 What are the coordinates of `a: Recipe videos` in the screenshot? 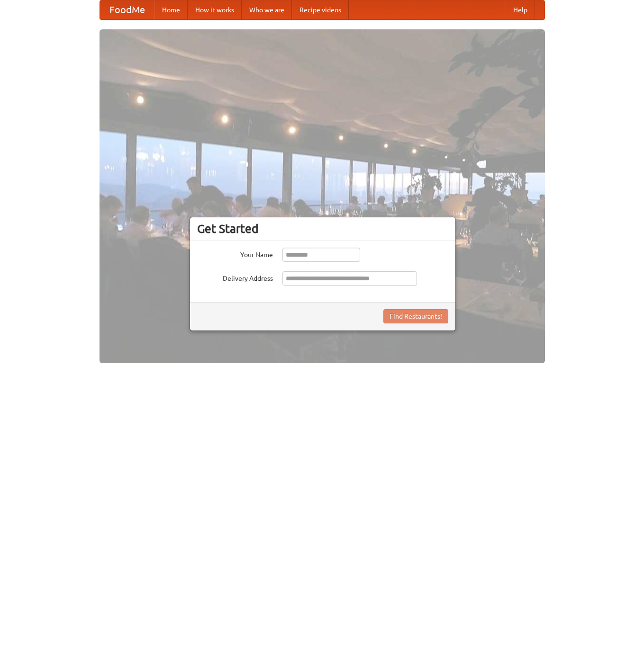 It's located at (321, 10).